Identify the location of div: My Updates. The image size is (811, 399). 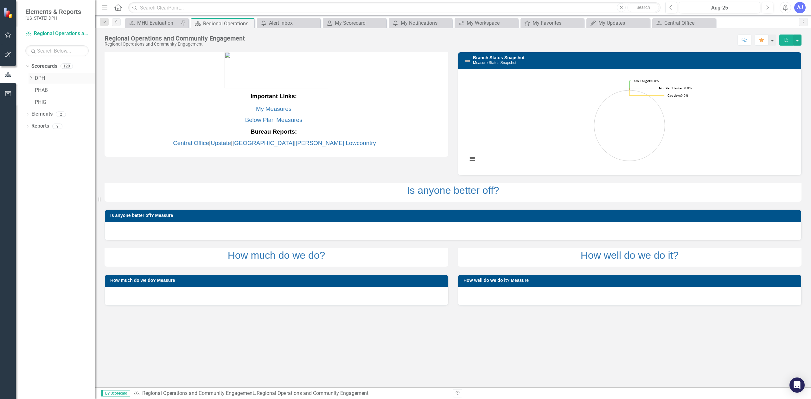
(623, 23).